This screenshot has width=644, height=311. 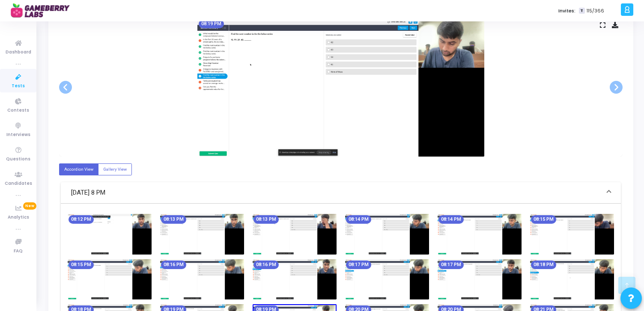 I want to click on span: Tests, so click(x=18, y=86).